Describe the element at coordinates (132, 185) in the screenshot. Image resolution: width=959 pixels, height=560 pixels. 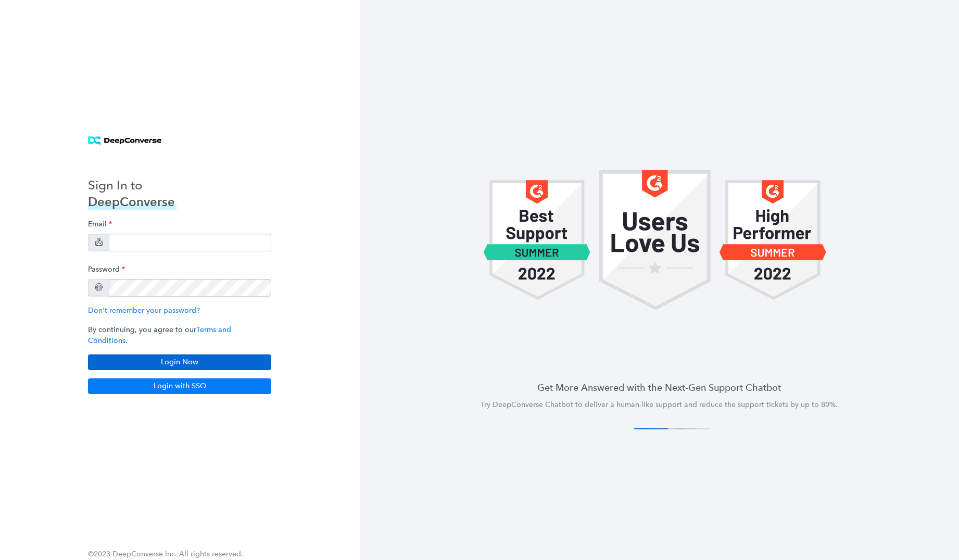
I see `h3: Sign In to` at that location.